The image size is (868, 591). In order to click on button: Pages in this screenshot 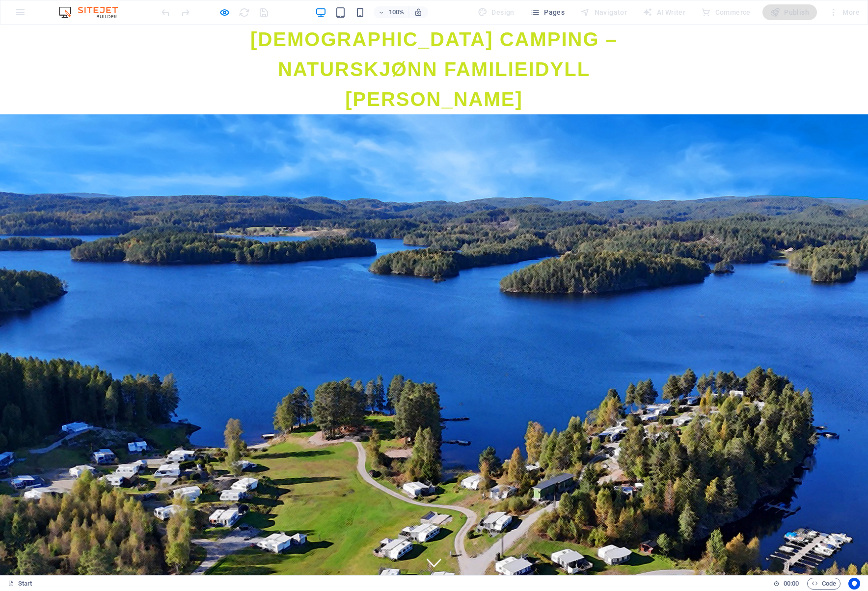, I will do `click(548, 13)`.